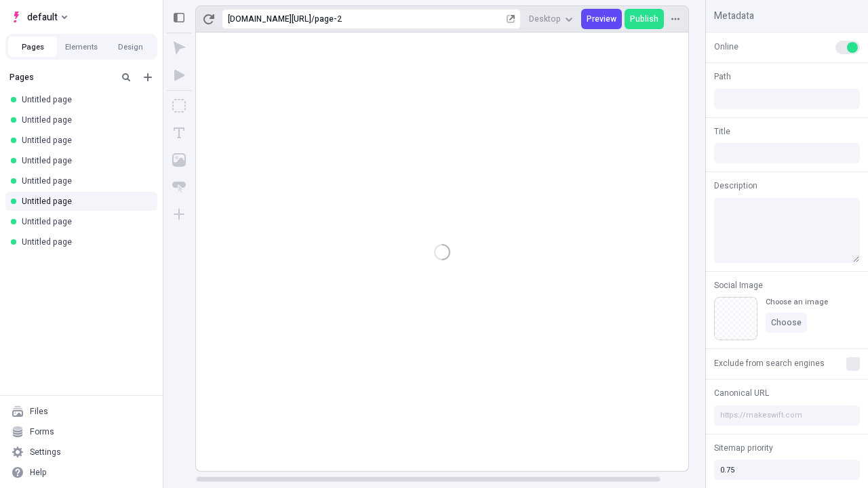 Image resolution: width=868 pixels, height=488 pixels. I want to click on button: Image, so click(179, 160).